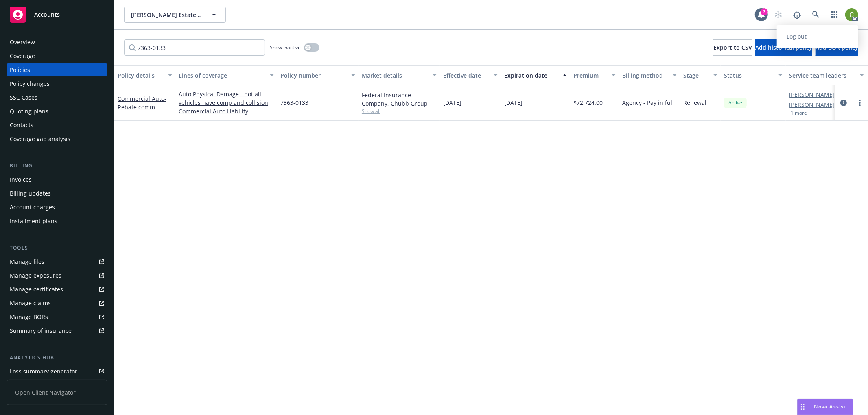  I want to click on div: Billing updates, so click(30, 193).